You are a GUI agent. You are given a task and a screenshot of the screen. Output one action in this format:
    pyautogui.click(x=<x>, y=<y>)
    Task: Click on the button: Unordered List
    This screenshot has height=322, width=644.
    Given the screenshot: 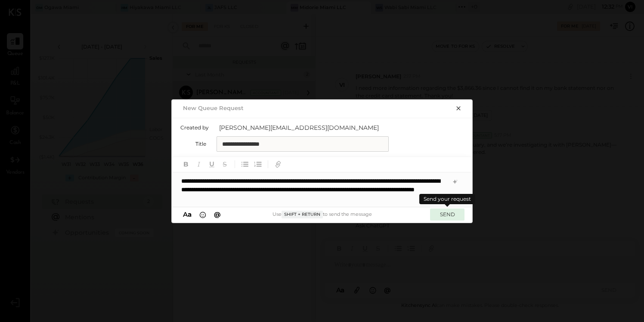 What is the action you would take?
    pyautogui.click(x=245, y=164)
    